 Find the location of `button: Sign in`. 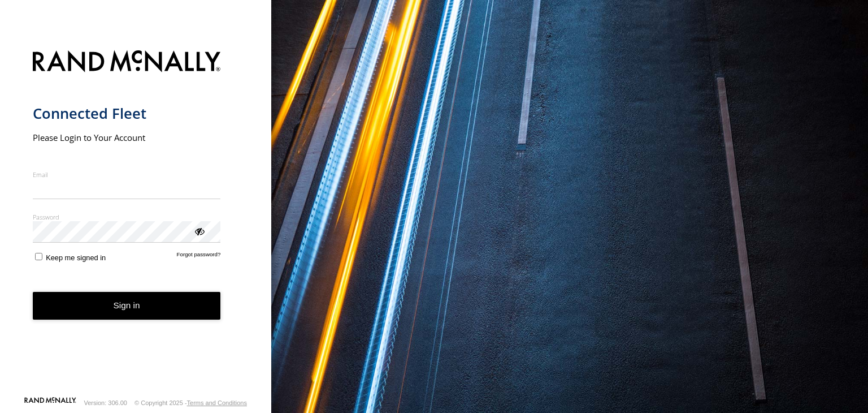

button: Sign in is located at coordinates (126, 305).